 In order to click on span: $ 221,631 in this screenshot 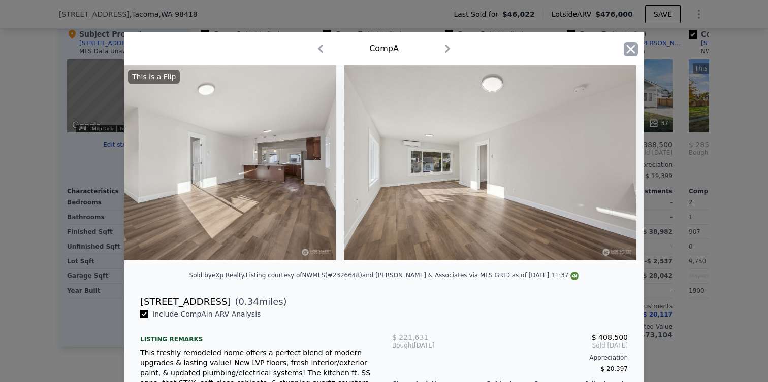, I will do `click(410, 338)`.